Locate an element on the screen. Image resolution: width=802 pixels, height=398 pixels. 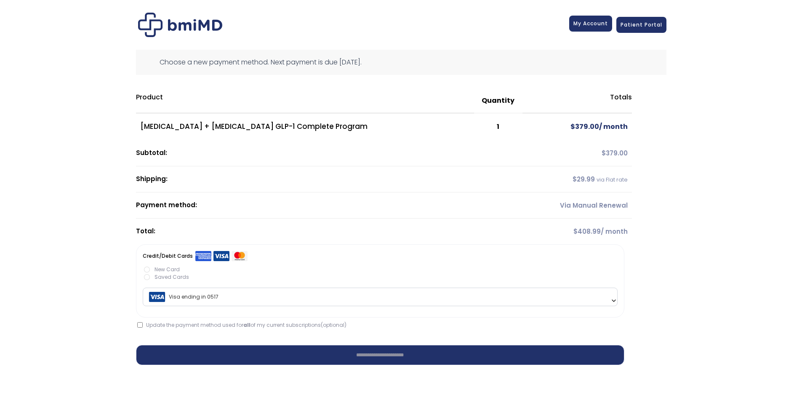
th: Totals is located at coordinates (577, 101).